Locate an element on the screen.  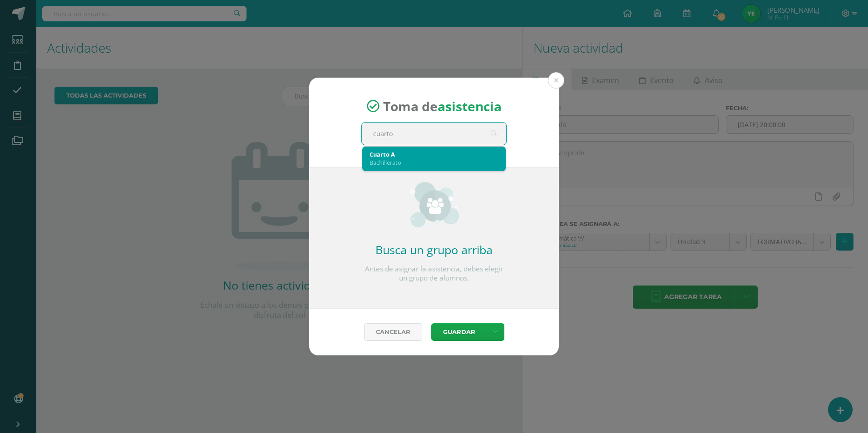
p: Antes de asignar la asistencia, debes elegir un grupo de alumnos. is located at coordinates (434, 274).